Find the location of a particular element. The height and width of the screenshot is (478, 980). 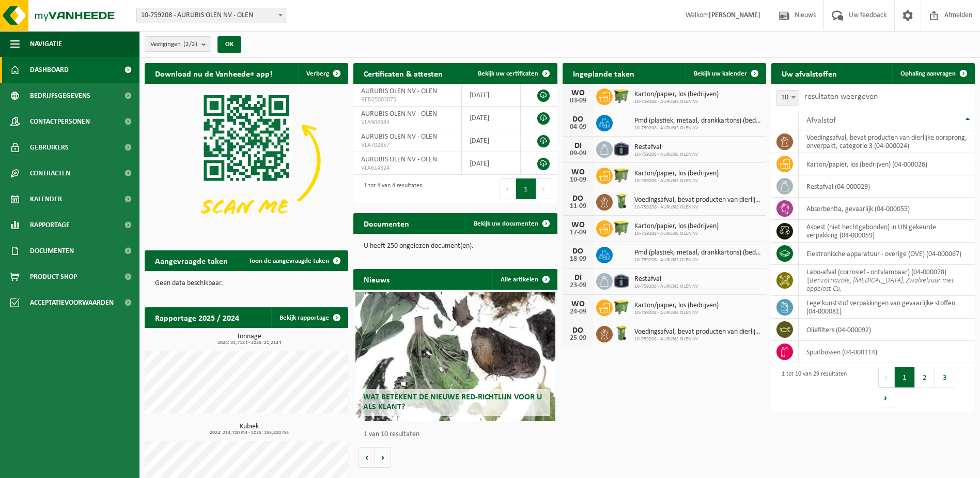

div: 25-09 is located at coordinates (578, 338).